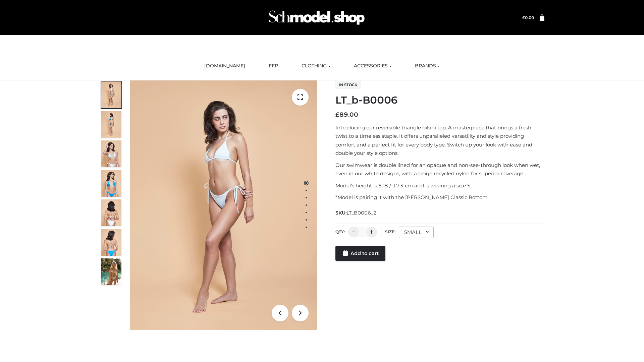  I want to click on a: Schmodel Admin 964, so click(317, 18).